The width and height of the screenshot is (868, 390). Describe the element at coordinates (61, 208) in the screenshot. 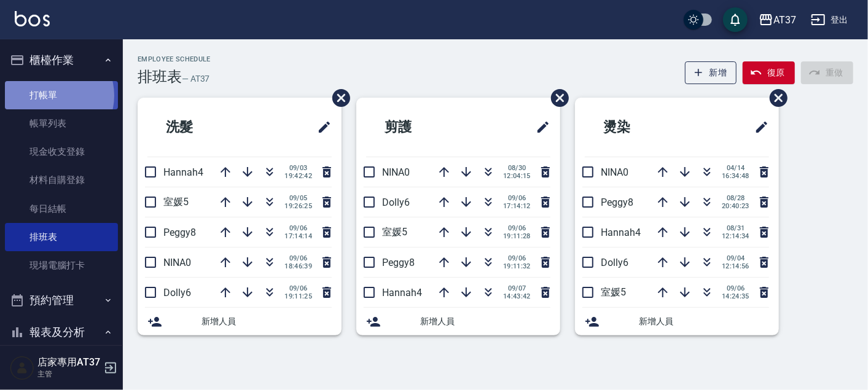

I see `a: 每日結帳` at that location.